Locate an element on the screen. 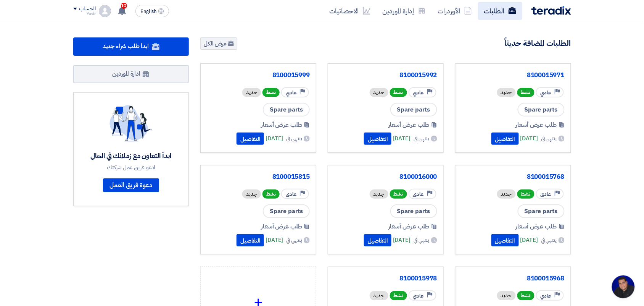 Image resolution: width=644 pixels, height=306 pixels. div: الحساب is located at coordinates (88, 9).